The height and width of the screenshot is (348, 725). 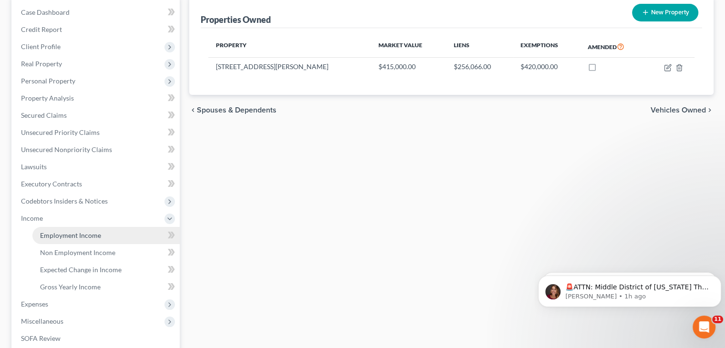 I want to click on span: Real Property, so click(x=41, y=63).